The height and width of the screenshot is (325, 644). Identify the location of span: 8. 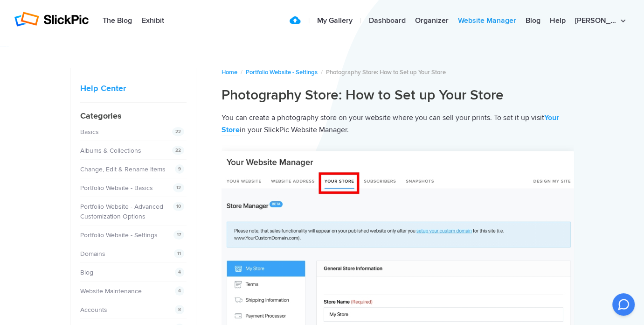
(180, 310).